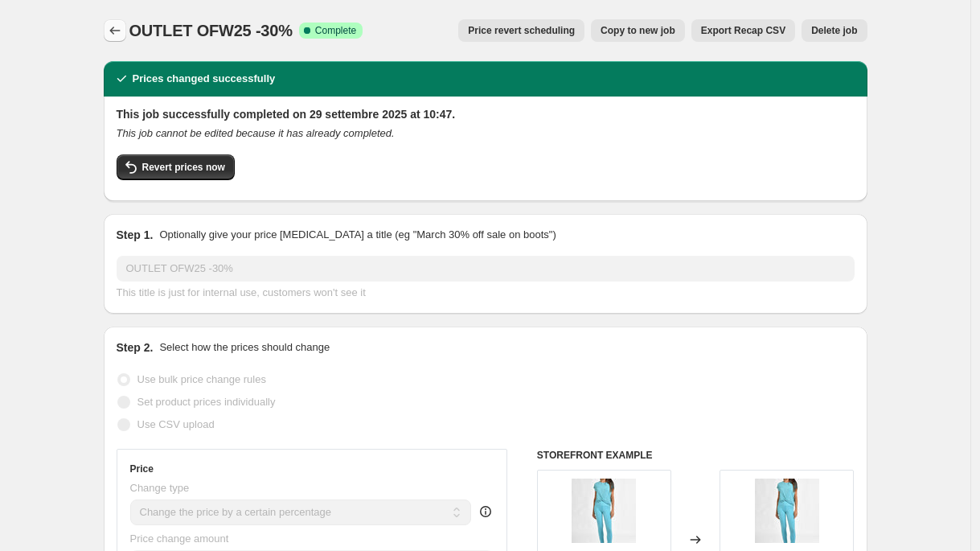 This screenshot has width=980, height=551. What do you see at coordinates (485, 511) in the screenshot?
I see `div: help` at bounding box center [485, 511].